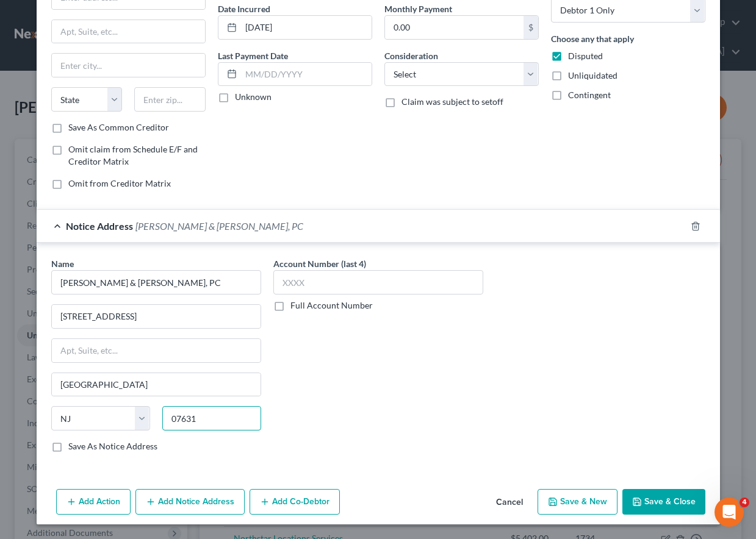 Image resolution: width=756 pixels, height=539 pixels. Describe the element at coordinates (244, 9) in the screenshot. I see `label: Date Incurred` at that location.